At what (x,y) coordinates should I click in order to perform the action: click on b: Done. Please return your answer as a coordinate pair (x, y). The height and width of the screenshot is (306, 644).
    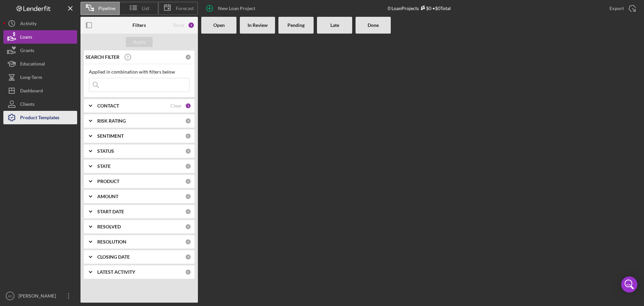
    Looking at the image, I should click on (373, 25).